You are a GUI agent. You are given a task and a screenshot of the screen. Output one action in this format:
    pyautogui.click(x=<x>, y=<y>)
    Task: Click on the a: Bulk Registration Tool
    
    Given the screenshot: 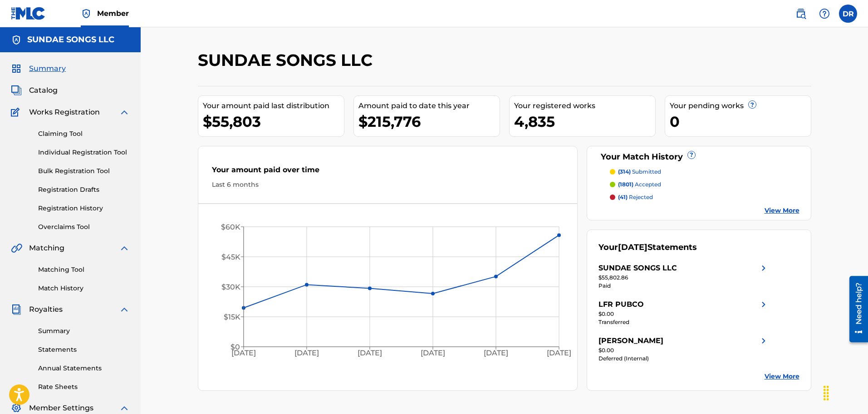 What is the action you would take?
    pyautogui.click(x=84, y=171)
    